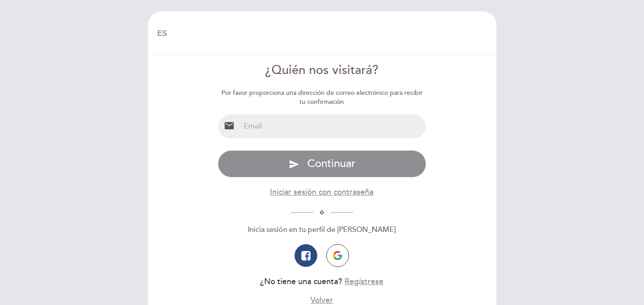  Describe the element at coordinates (322, 70) in the screenshot. I see `div: ¿Quién nos visitará?` at that location.